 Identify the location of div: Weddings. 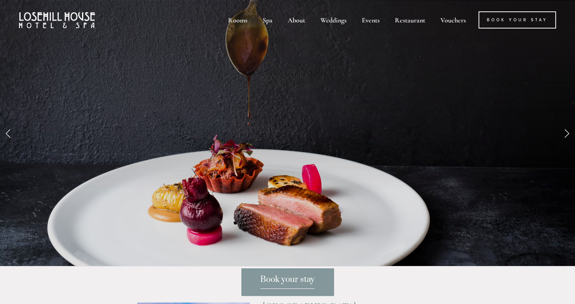
(333, 20).